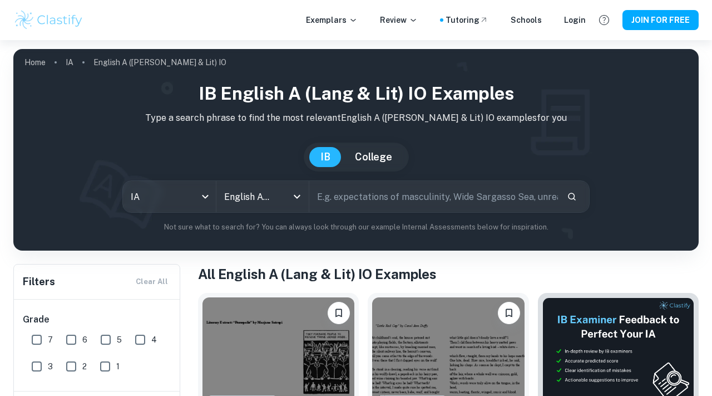  What do you see at coordinates (48, 20) in the screenshot?
I see `img: Clastify logo` at bounding box center [48, 20].